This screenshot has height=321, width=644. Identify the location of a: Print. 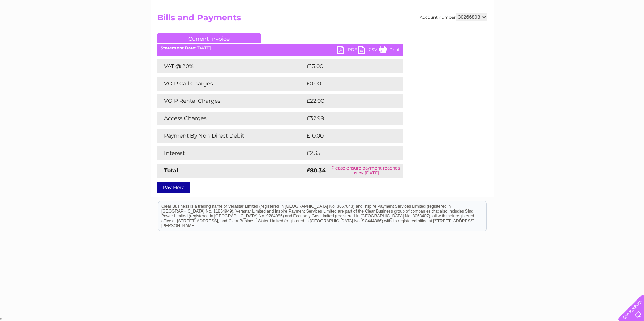
(390, 50).